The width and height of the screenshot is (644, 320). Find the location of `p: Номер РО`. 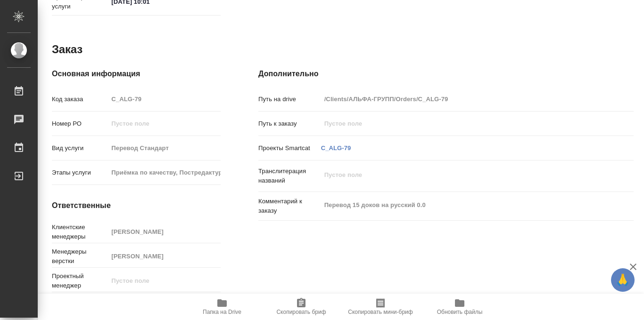

p: Номер РО is located at coordinates (80, 124).